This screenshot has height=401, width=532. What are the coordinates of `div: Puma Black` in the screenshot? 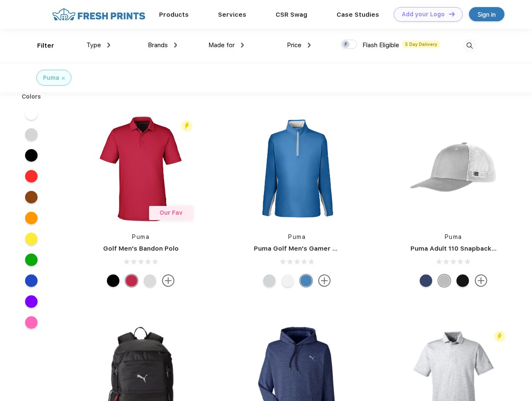 It's located at (114, 281).